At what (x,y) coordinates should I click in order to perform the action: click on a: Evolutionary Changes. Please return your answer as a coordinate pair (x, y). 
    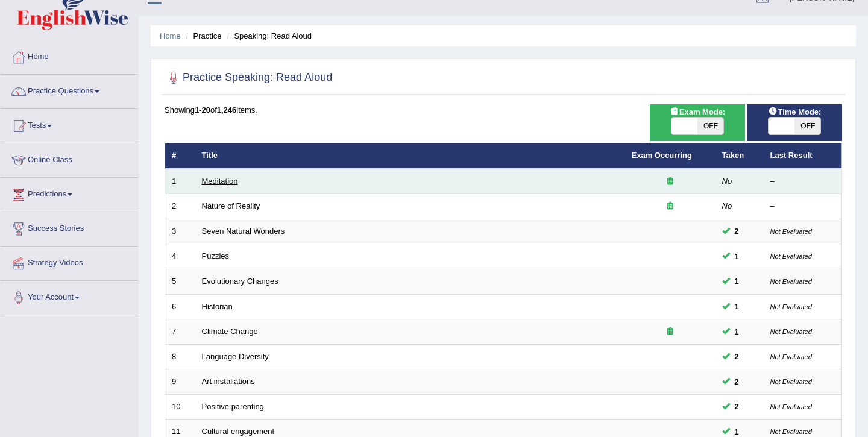
    Looking at the image, I should click on (240, 281).